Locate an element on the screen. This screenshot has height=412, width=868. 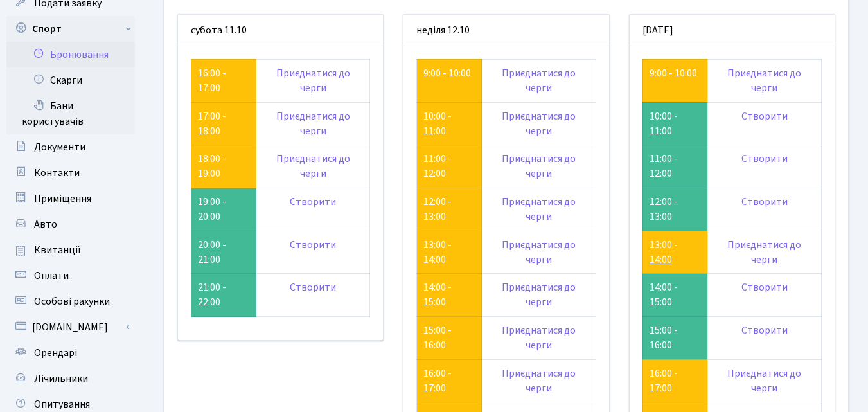
a: 15:00 - 16:00 is located at coordinates (437, 337).